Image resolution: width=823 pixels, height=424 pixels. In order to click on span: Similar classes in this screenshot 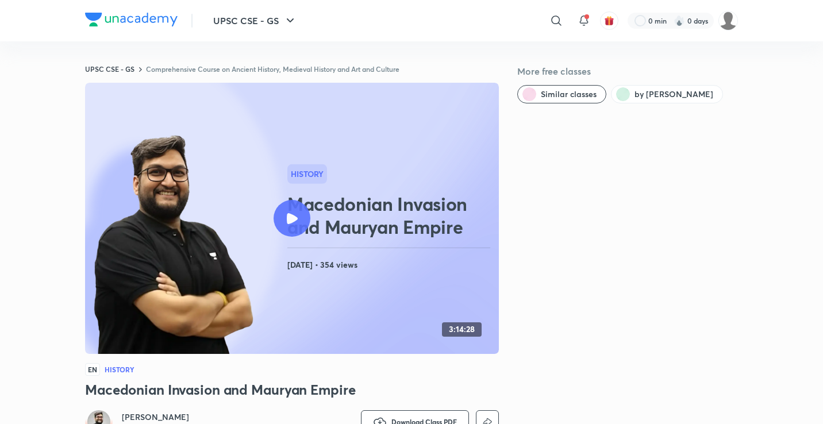, I will do `click(569, 94)`.